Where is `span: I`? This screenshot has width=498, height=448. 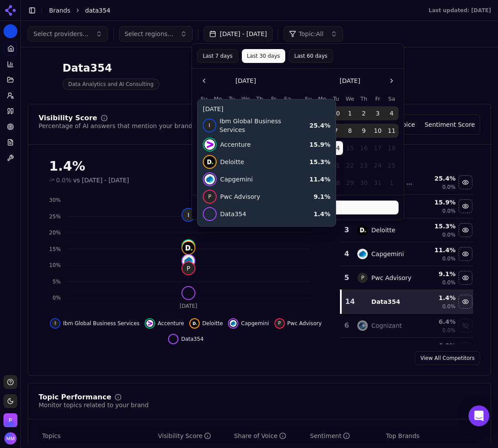
span: I is located at coordinates (189, 215).